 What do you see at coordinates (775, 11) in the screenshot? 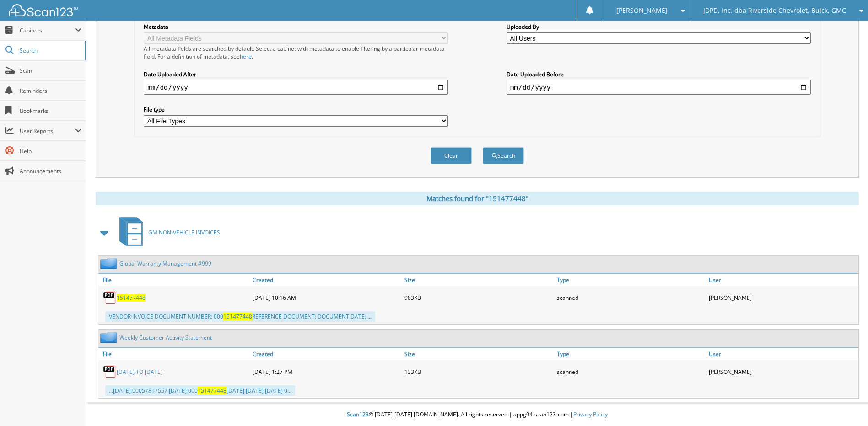
I see `span: JDPD, Inc. dba Riverside Chevrolet, Buick, GMC` at bounding box center [775, 11].